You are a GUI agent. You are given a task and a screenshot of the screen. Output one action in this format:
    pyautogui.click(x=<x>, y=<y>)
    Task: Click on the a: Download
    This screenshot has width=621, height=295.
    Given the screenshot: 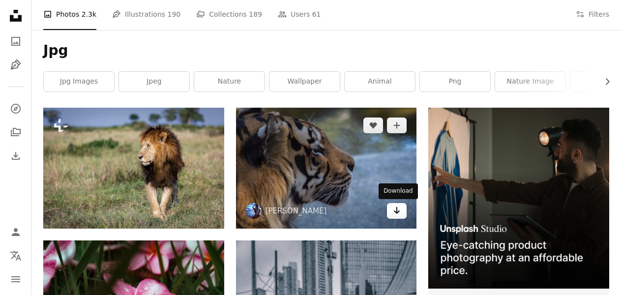 What is the action you would take?
    pyautogui.click(x=397, y=211)
    